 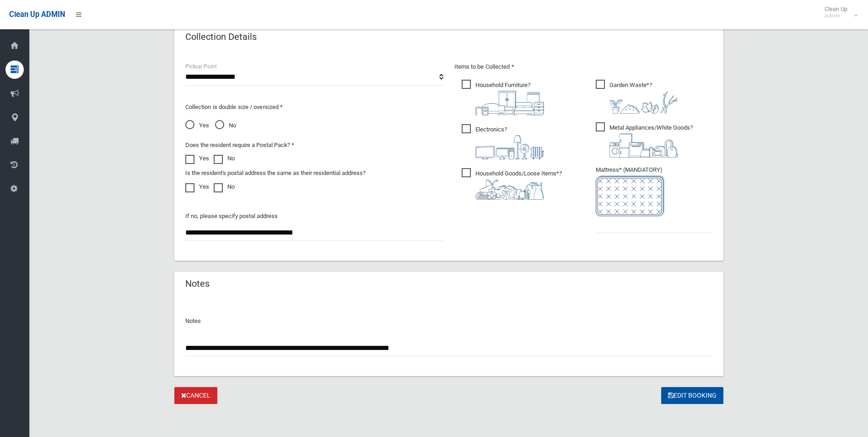 What do you see at coordinates (37, 14) in the screenshot?
I see `span: Clean Up ADMIN` at bounding box center [37, 14].